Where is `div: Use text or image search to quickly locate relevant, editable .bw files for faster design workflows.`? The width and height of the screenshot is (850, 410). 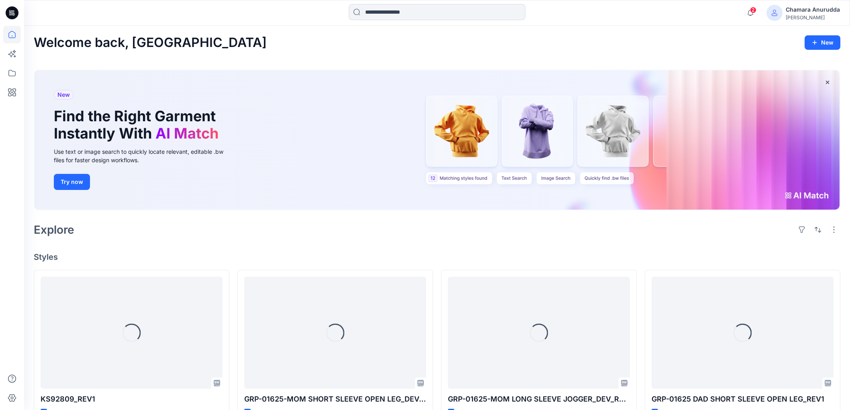
div: Use text or image search to quickly locate relevant, editable .bw files for faster design workflows. is located at coordinates (144, 156).